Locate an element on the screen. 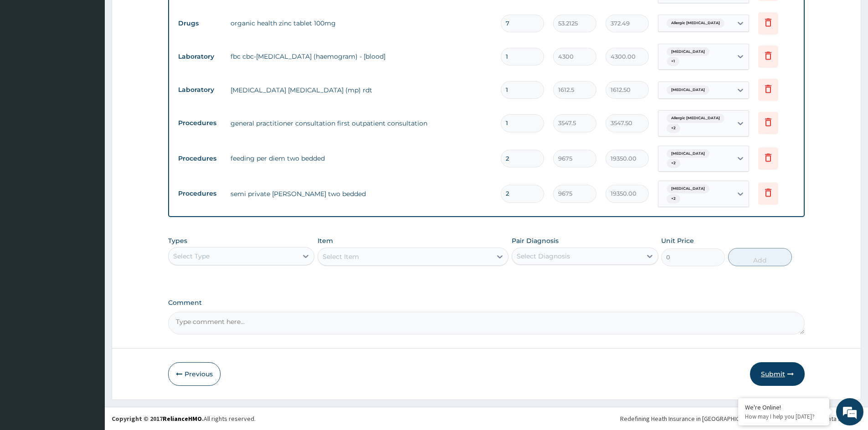 The height and width of the screenshot is (430, 868). button: Submit is located at coordinates (777, 375).